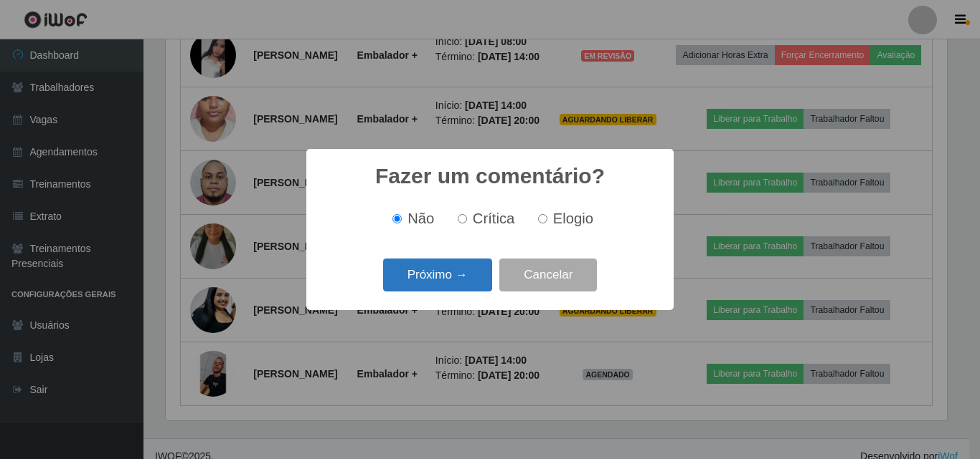  I want to click on span: Não, so click(420, 219).